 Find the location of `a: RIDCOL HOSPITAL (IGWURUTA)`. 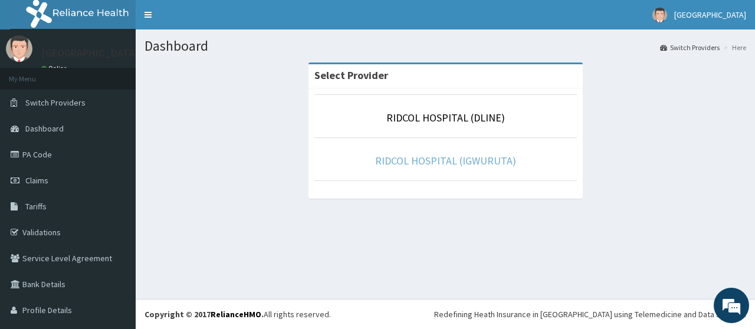

a: RIDCOL HOSPITAL (IGWURUTA) is located at coordinates (446, 161).